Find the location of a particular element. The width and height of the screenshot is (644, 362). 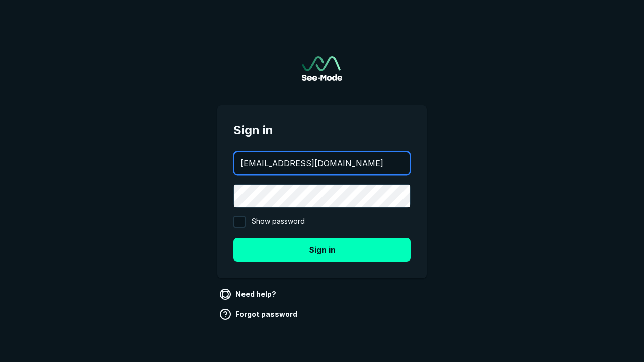

a: Go to sign in is located at coordinates (322, 69).